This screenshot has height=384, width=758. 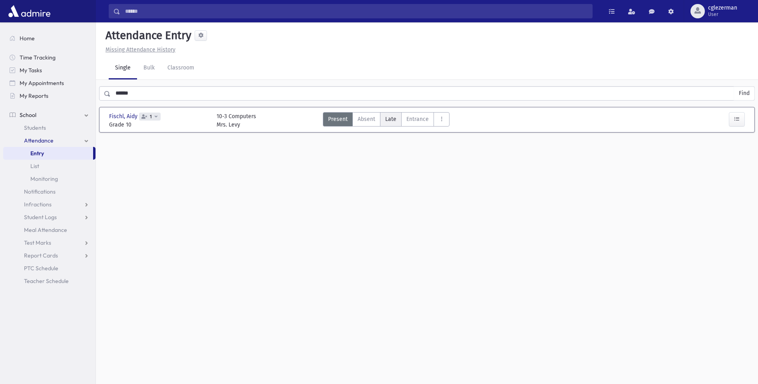 I want to click on input: Search, so click(x=356, y=11).